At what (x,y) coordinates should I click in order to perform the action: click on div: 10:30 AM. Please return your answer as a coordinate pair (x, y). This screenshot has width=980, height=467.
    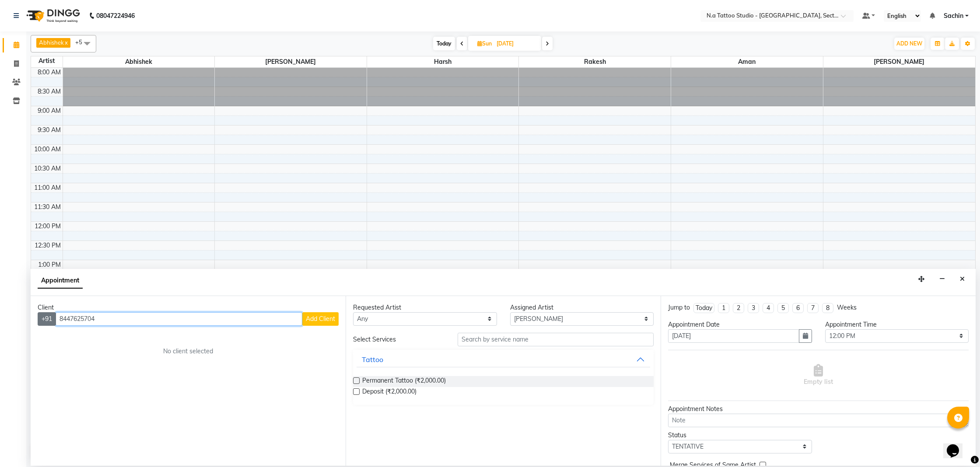
    Looking at the image, I should click on (47, 168).